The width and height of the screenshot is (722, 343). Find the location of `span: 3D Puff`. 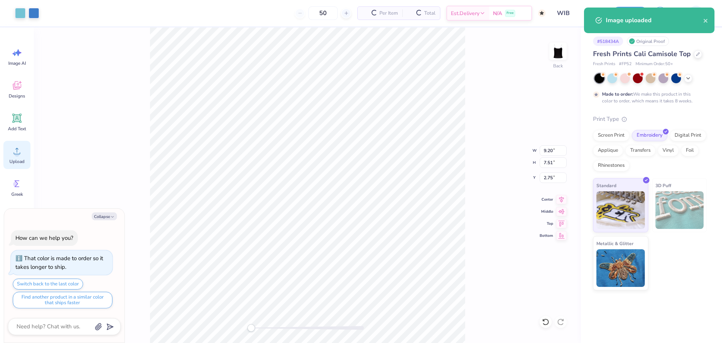

span: 3D Puff is located at coordinates (663, 185).